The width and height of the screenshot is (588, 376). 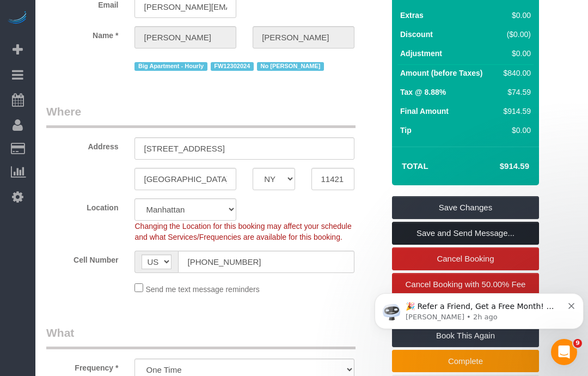 What do you see at coordinates (82, 365) in the screenshot?
I see `label: Frequency *` at bounding box center [82, 365].